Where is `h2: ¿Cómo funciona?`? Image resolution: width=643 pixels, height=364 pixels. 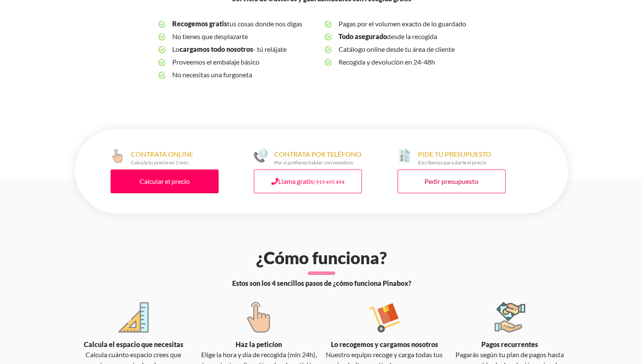 h2: ¿Cómo funciona? is located at coordinates (322, 258).